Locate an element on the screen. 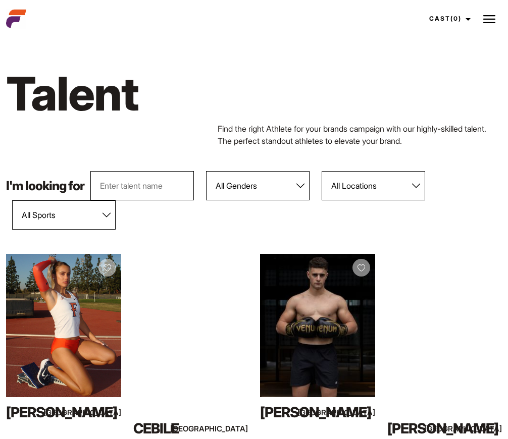 The width and height of the screenshot is (508, 439). div: Cebile is located at coordinates (168, 429).